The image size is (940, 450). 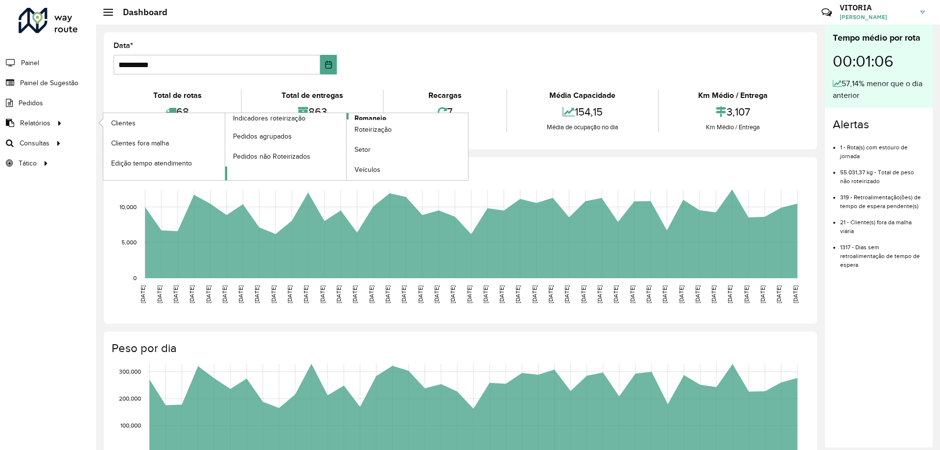 I want to click on text: 5,000, so click(x=129, y=242).